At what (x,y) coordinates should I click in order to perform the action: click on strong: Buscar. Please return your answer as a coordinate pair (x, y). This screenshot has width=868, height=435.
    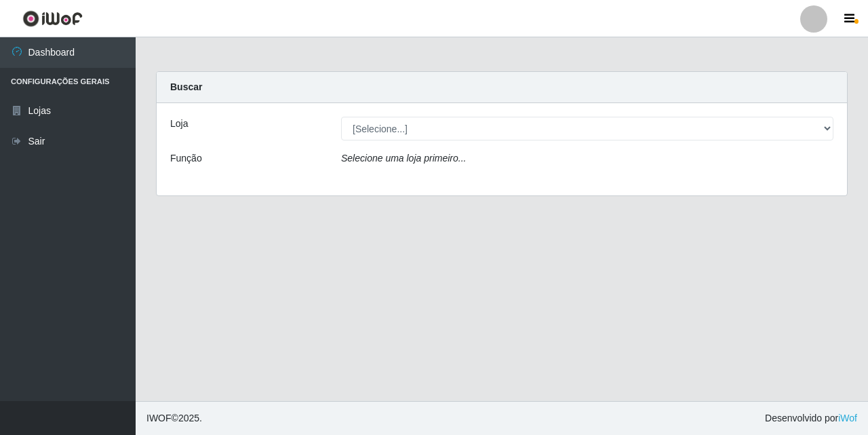
    Looking at the image, I should click on (186, 87).